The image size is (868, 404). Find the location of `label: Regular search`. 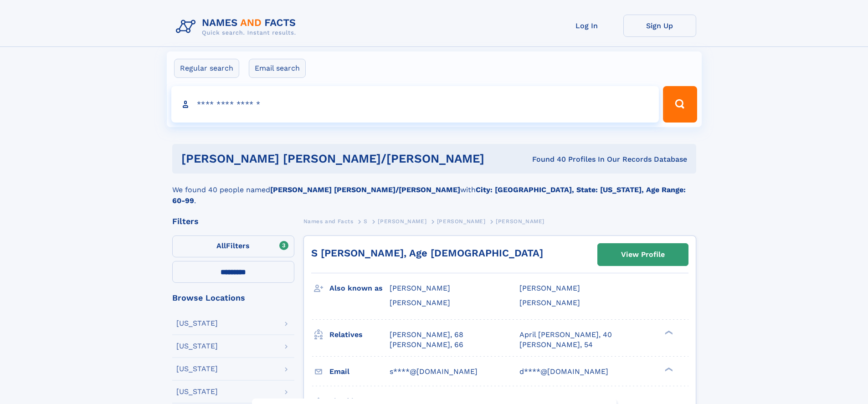

label: Regular search is located at coordinates (206, 69).